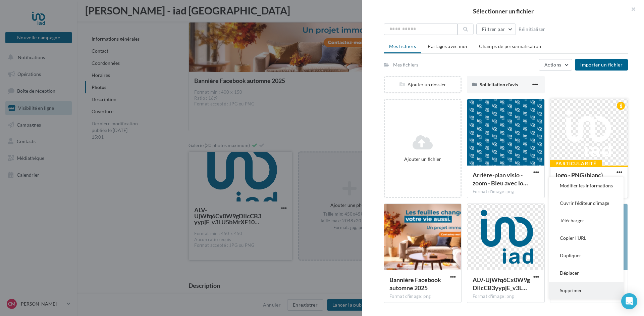 This screenshot has height=316, width=644. Describe the element at coordinates (602, 65) in the screenshot. I see `button: Importer un fichier` at that location.